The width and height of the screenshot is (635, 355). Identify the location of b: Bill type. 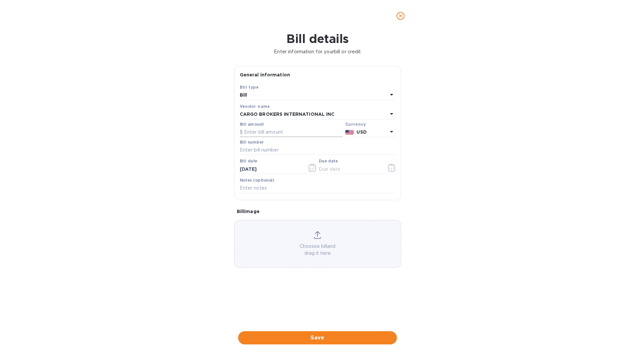
(249, 87).